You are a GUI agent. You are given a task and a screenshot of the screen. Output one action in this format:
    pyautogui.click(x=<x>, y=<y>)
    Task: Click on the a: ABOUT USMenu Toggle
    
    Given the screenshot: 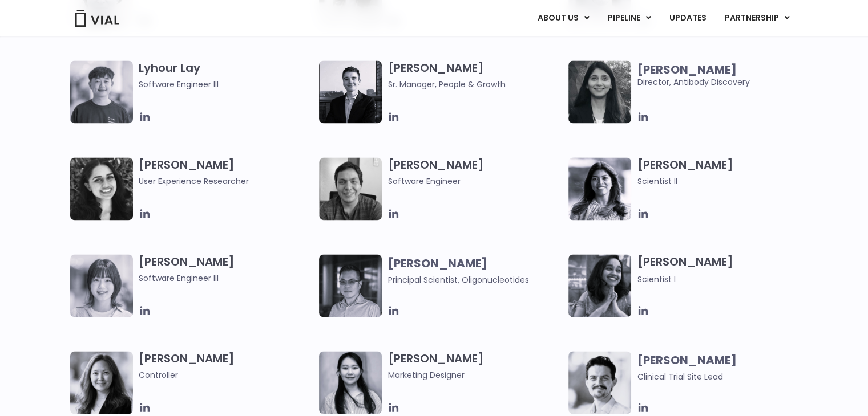 What is the action you would take?
    pyautogui.click(x=563, y=18)
    